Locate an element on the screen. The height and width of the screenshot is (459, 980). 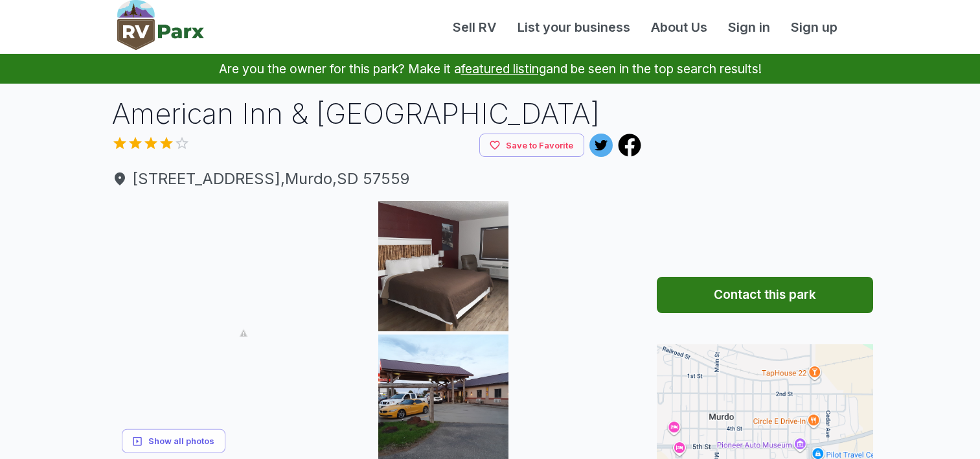
button: Save to Favorite is located at coordinates (532, 145).